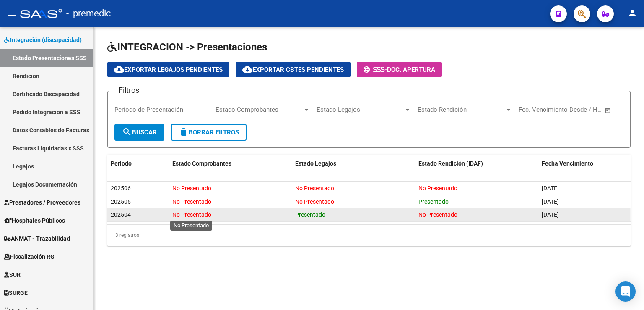  I want to click on button: Buscar, so click(139, 132).